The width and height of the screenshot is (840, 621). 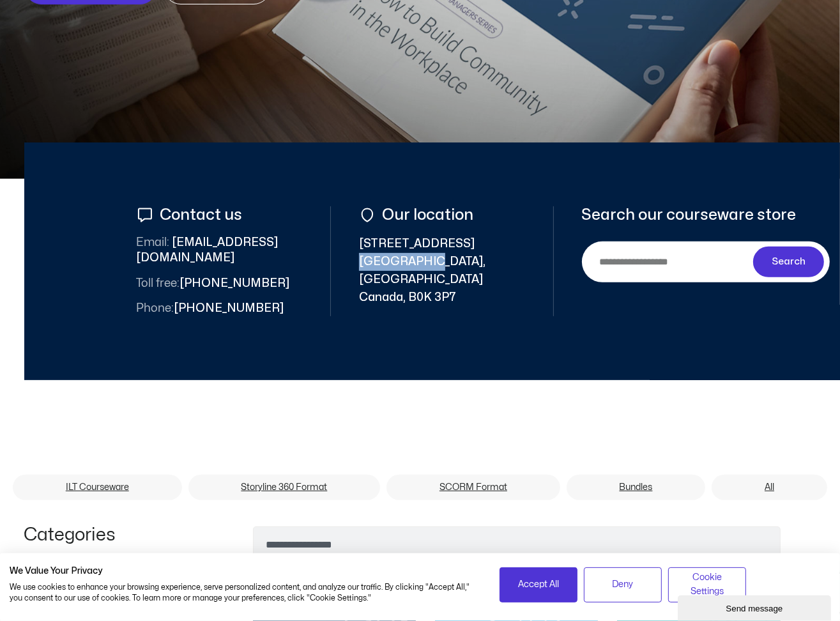 What do you see at coordinates (539, 584) in the screenshot?
I see `span: Accept All` at bounding box center [539, 584].